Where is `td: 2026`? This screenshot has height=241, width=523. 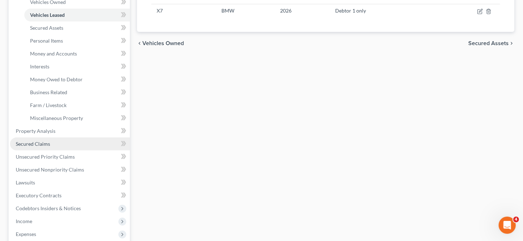
td: 2026 is located at coordinates (302, 11).